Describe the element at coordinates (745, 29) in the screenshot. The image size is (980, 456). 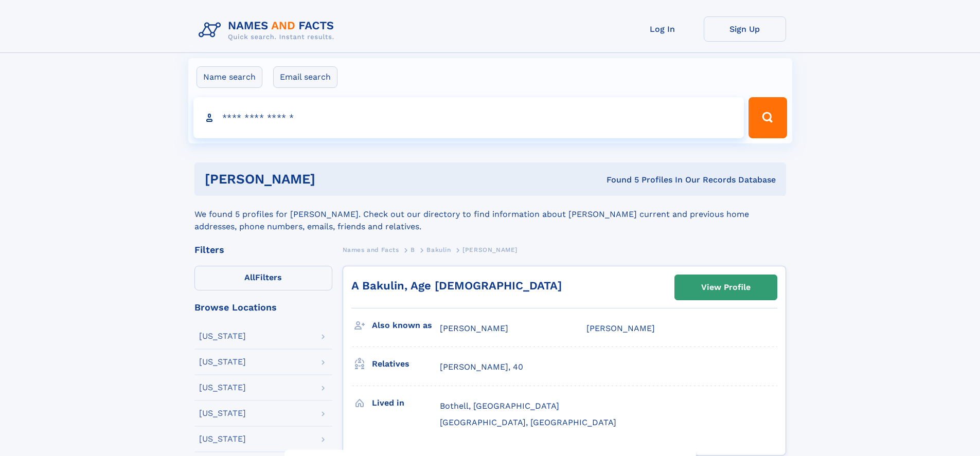
I see `a: Sign Up` at that location.